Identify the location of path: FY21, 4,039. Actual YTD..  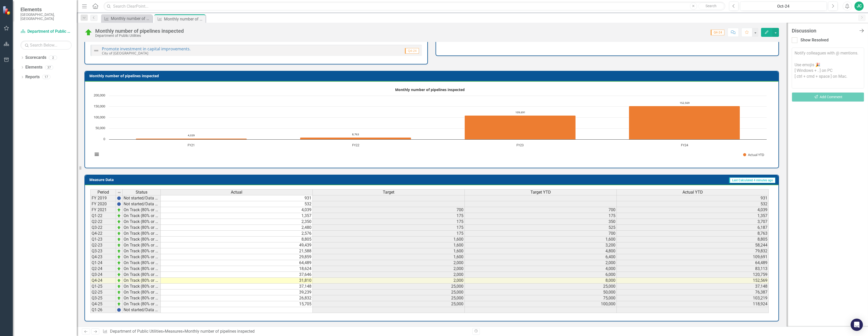
(191, 139).